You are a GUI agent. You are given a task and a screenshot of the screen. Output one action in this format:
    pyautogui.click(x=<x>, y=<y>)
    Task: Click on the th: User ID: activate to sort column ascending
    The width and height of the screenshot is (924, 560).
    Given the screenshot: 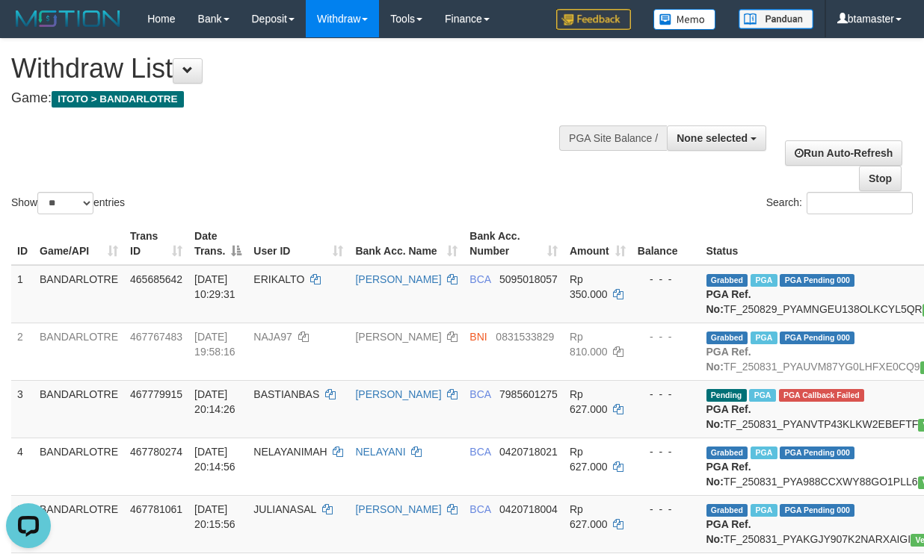 What is the action you would take?
    pyautogui.click(x=298, y=243)
    